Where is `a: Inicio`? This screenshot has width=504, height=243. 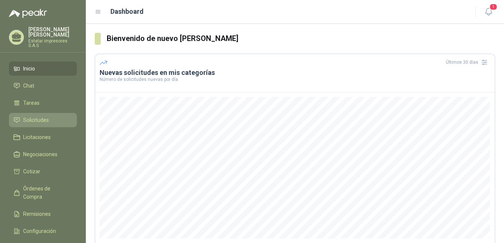 a: Inicio is located at coordinates (43, 69).